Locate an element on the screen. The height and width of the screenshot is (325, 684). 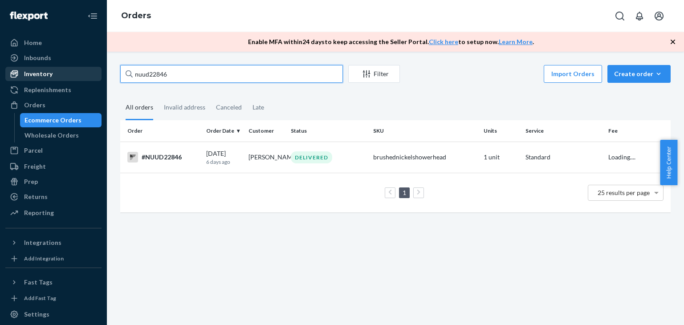
div: Create order is located at coordinates (639, 74).